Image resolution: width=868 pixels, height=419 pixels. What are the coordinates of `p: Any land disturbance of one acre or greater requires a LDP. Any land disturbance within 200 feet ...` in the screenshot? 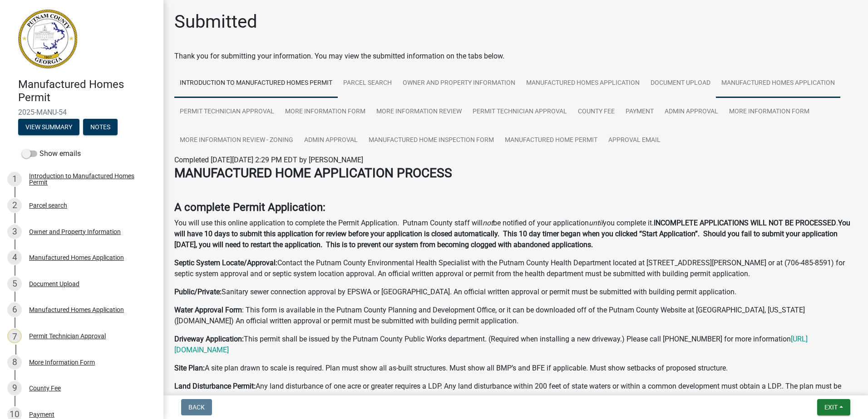 It's located at (516, 398).